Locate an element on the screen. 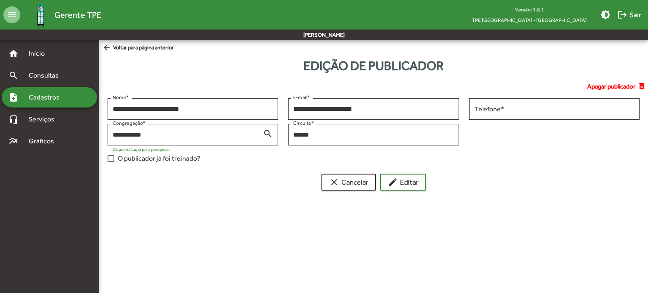 Image resolution: width=648 pixels, height=293 pixels. span: Gráficos is located at coordinates (44, 141).